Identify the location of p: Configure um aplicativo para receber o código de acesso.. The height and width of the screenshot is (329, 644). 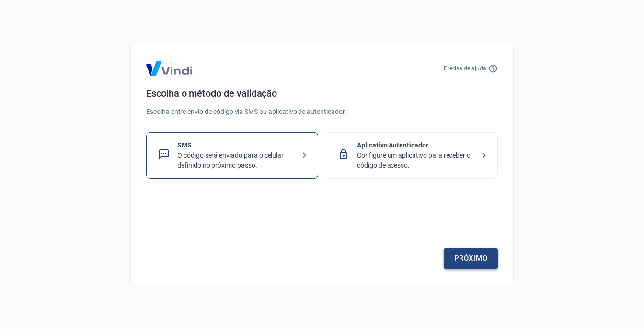
(415, 161).